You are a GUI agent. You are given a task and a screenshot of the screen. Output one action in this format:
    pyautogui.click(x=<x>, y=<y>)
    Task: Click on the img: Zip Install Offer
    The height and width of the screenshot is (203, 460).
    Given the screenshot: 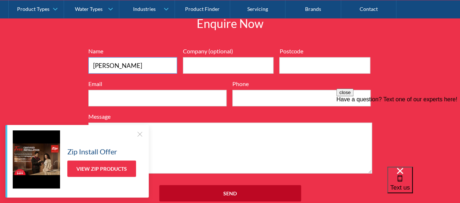 What is the action you would take?
    pyautogui.click(x=36, y=160)
    